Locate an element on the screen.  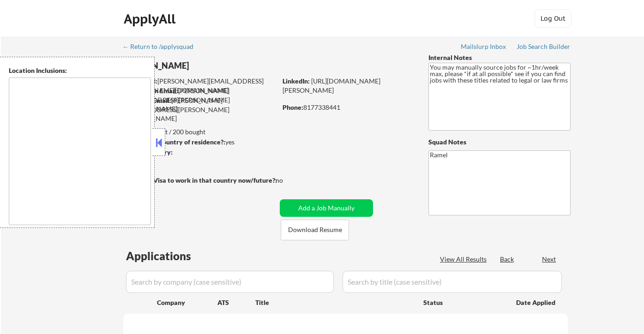
div: Squad Notes is located at coordinates (499, 143).